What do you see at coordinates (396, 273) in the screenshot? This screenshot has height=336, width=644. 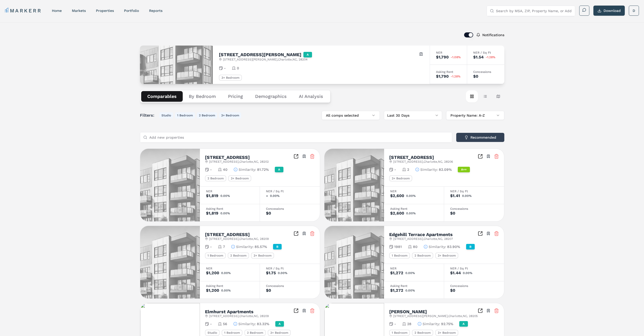 I see `div: $1,272` at bounding box center [396, 273].